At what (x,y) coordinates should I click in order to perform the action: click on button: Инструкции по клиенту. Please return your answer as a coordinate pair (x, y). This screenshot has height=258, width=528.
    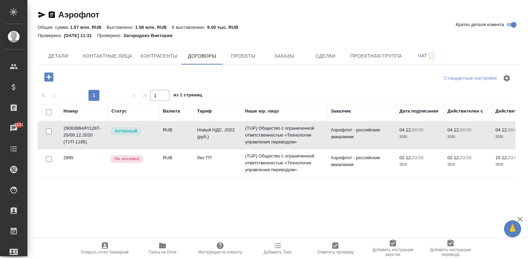
    Looking at the image, I should click on (220, 248).